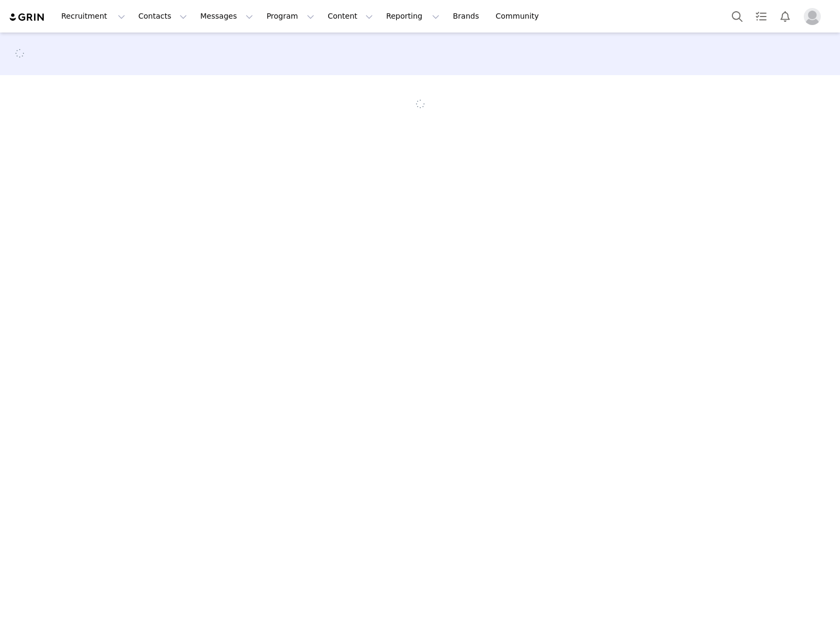  Describe the element at coordinates (762, 16) in the screenshot. I see `a: Tasks` at that location.